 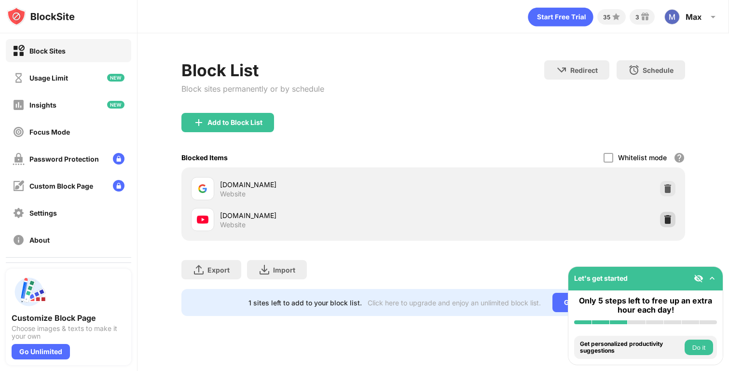 What do you see at coordinates (18, 240) in the screenshot?
I see `img: about-off.svg` at bounding box center [18, 240].